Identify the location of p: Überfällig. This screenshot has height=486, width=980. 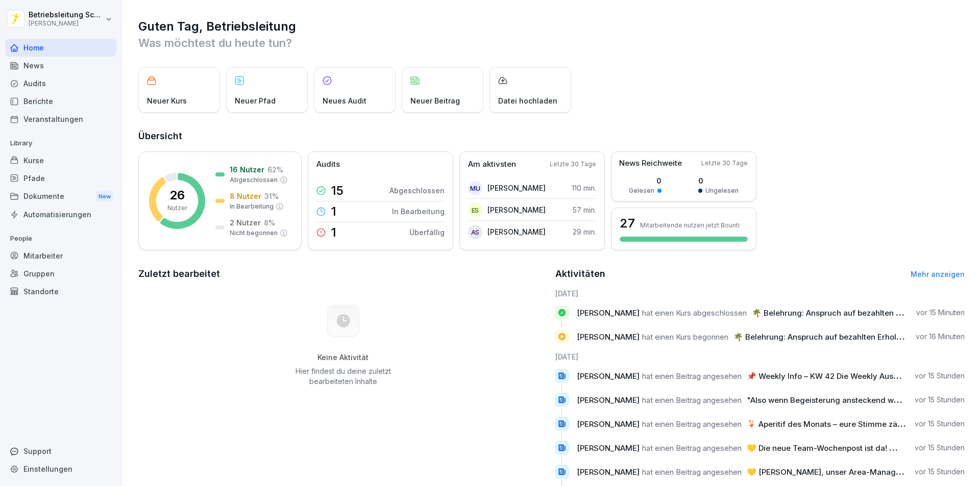
(426, 232).